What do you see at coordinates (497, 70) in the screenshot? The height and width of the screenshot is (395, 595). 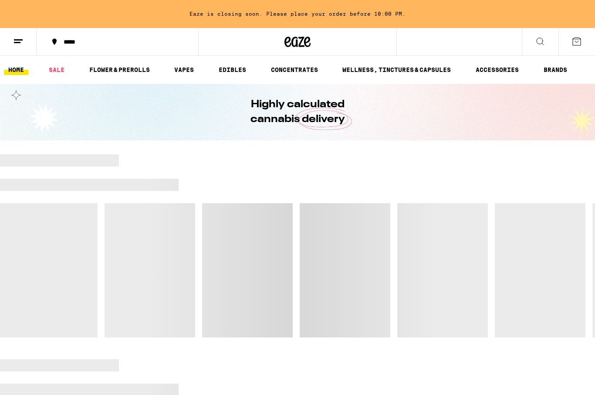 I see `a: ACCESSORIES` at bounding box center [497, 70].